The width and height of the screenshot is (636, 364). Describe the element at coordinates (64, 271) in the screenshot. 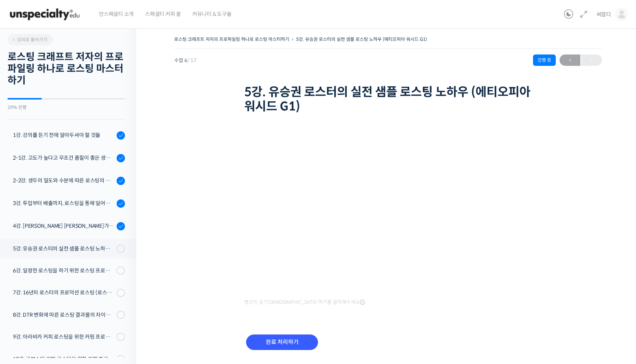

I see `div: 6강. 일정한 로스팅을 하기 위한 로스팅 프로파일링 노하우` at that location.